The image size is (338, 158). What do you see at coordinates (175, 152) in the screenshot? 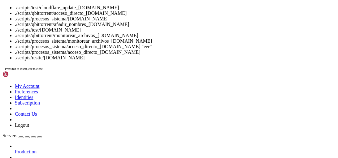
I see `a: Production` at bounding box center [175, 152].